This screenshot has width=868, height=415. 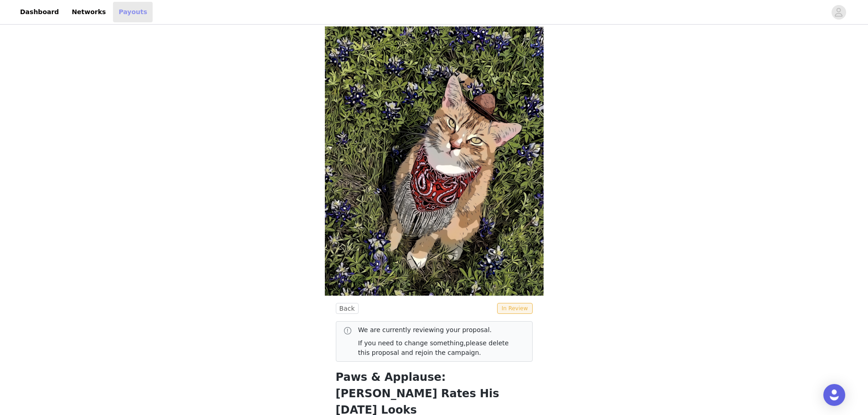 I want to click on p: If you need to change something,, so click(x=438, y=348).